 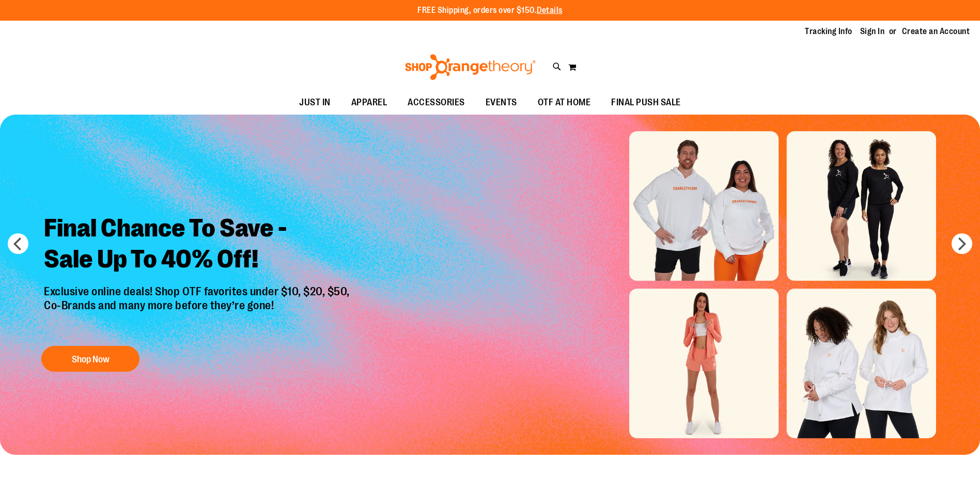 What do you see at coordinates (18, 244) in the screenshot?
I see `button: prev` at bounding box center [18, 244].